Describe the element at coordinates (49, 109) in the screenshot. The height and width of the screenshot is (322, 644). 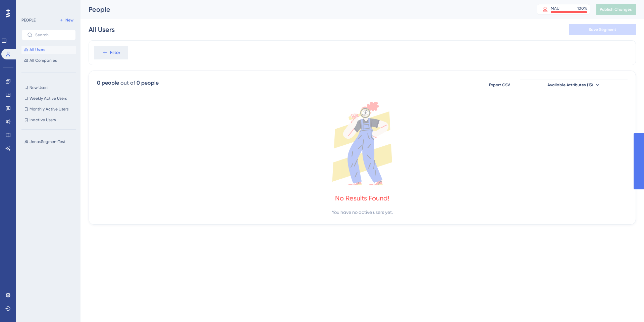
I see `span: Monthly Active Users` at that location.